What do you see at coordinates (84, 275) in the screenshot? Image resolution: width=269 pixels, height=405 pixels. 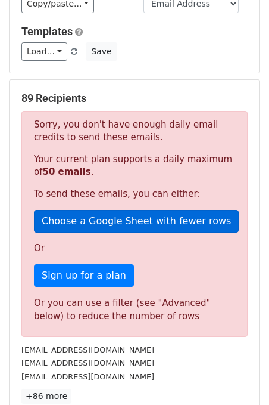 I see `a: Sign up for a plan` at bounding box center [84, 275].